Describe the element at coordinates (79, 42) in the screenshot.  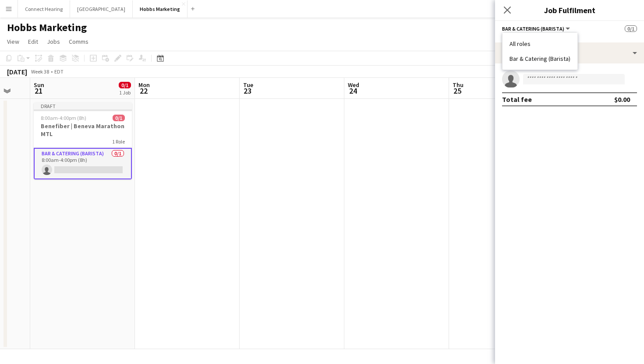
I see `a: Comms` at that location.